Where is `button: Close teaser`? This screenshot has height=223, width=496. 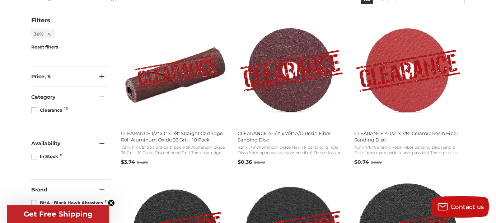 button: Close teaser is located at coordinates (111, 203).